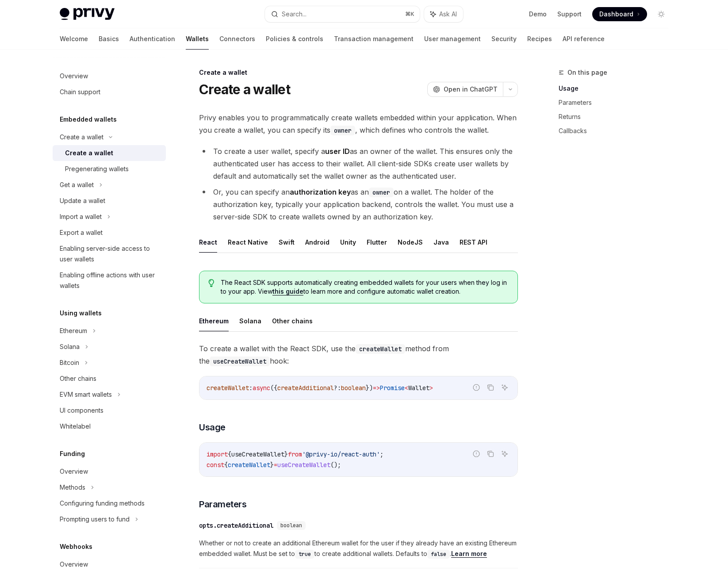 The width and height of the screenshot is (728, 575). What do you see at coordinates (358, 549) in the screenshot?
I see `span: Whether or not to create an additional Ethereum wallet for the user if they already have an exist...` at bounding box center [358, 549].